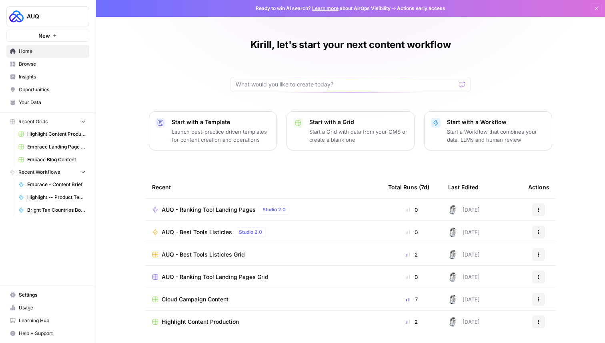 Image resolution: width=605 pixels, height=343 pixels. What do you see at coordinates (48, 333) in the screenshot?
I see `button: Help + Support` at bounding box center [48, 333].